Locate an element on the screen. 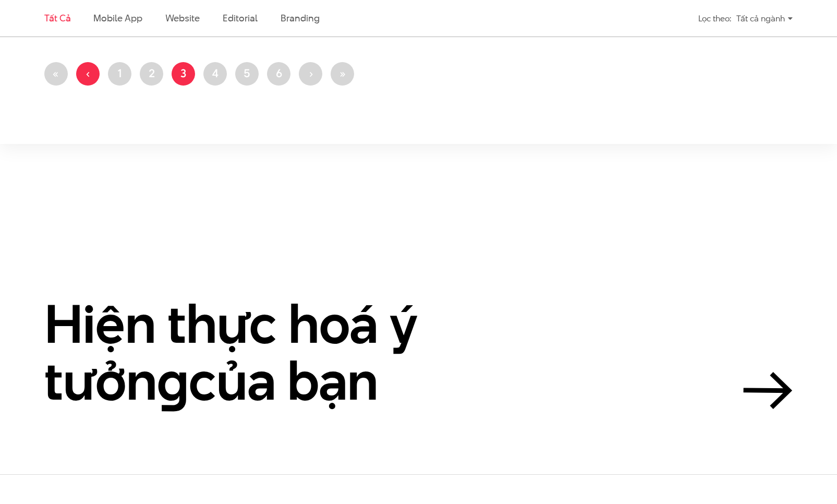  en: g is located at coordinates (173, 380).